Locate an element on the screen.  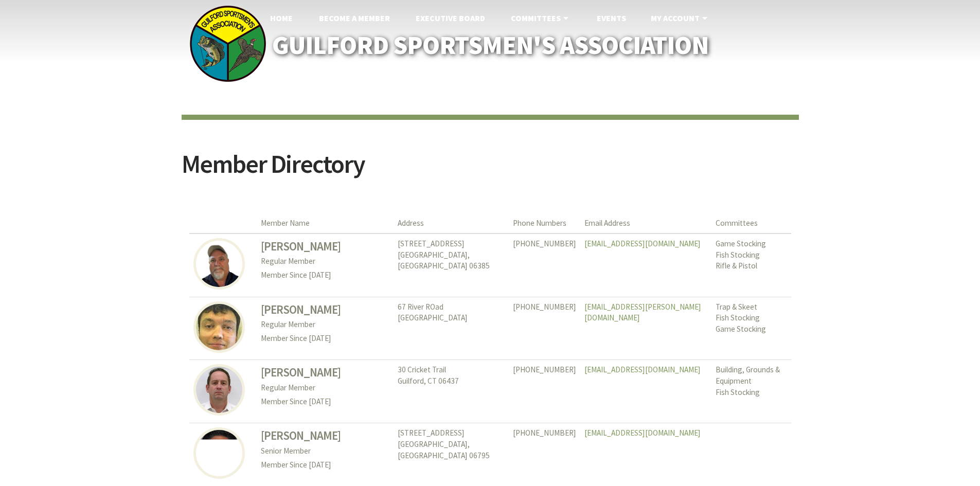
a: Committees is located at coordinates (541, 18).